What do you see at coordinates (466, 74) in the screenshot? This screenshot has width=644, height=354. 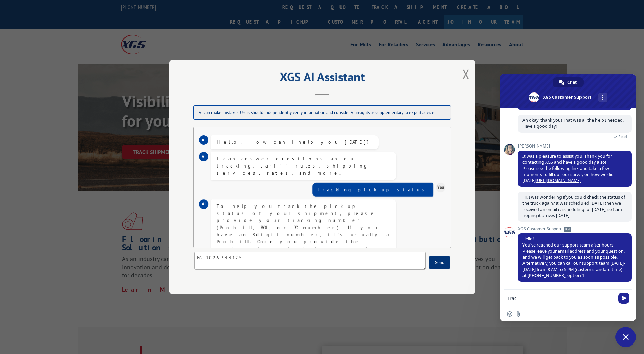 I see `button: Close modal` at bounding box center [466, 74].